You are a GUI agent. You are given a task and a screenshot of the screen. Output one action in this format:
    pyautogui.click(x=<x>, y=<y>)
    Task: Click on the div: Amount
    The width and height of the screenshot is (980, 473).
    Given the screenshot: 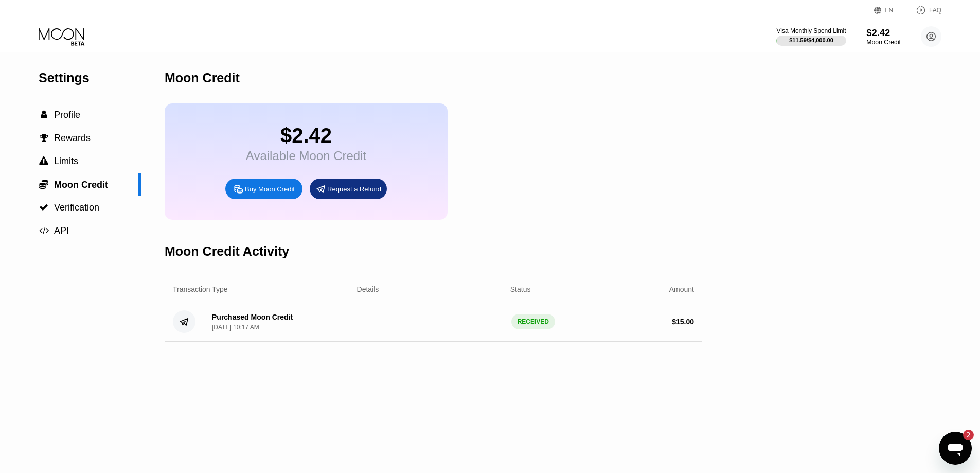 What is the action you would take?
    pyautogui.click(x=682, y=289)
    